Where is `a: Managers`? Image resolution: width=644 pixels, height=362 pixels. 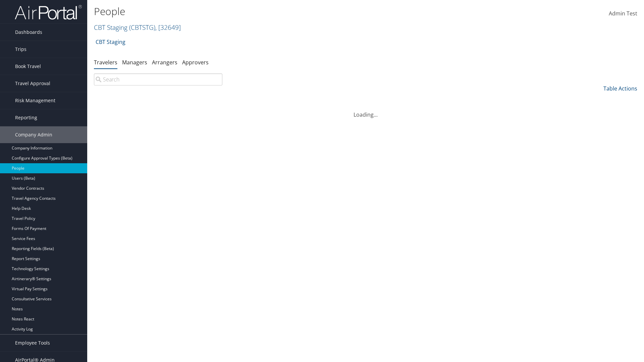
a: Managers is located at coordinates (134, 62).